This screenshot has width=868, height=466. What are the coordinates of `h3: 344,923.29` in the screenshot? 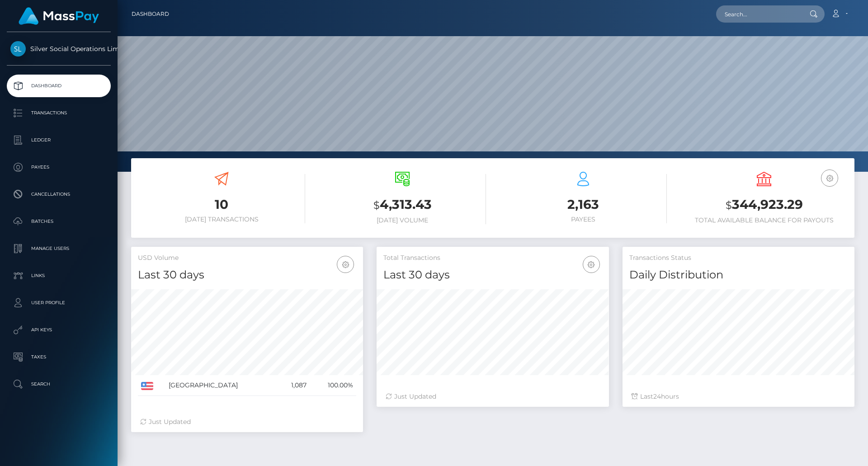 It's located at (764, 205).